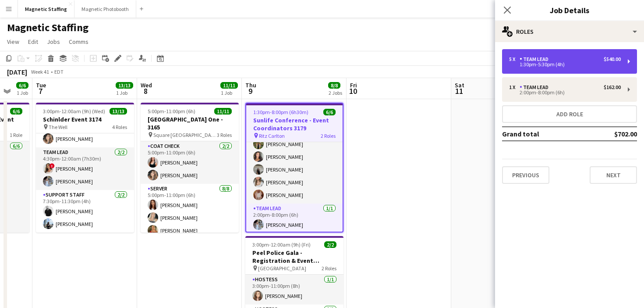 This screenshot has height=308, width=644. I want to click on span: Wed, so click(146, 85).